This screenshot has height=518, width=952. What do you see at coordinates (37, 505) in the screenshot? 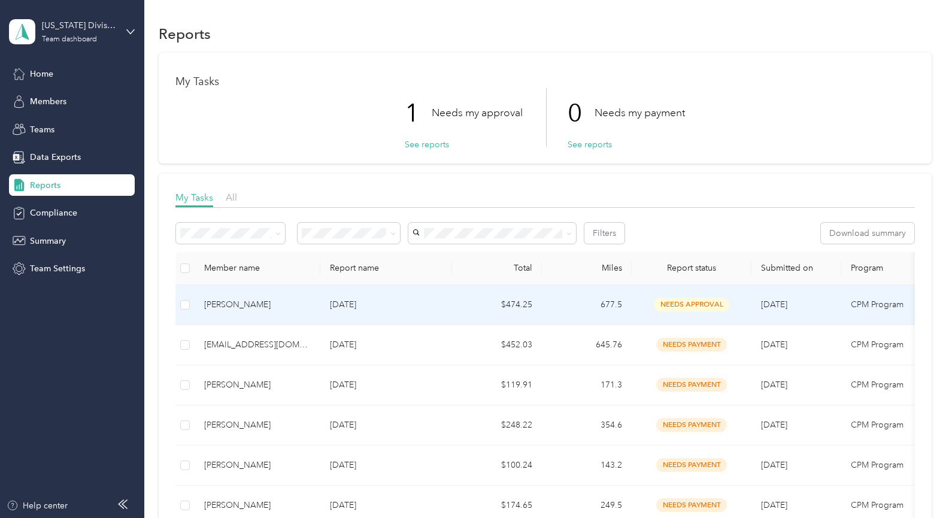
I see `button: Help center` at bounding box center [37, 505].